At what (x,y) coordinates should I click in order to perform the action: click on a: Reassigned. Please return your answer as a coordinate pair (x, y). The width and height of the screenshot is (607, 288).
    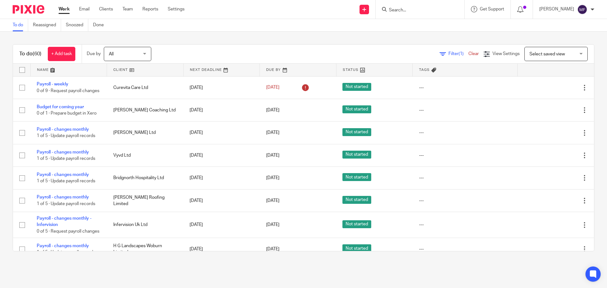
    Looking at the image, I should click on (47, 25).